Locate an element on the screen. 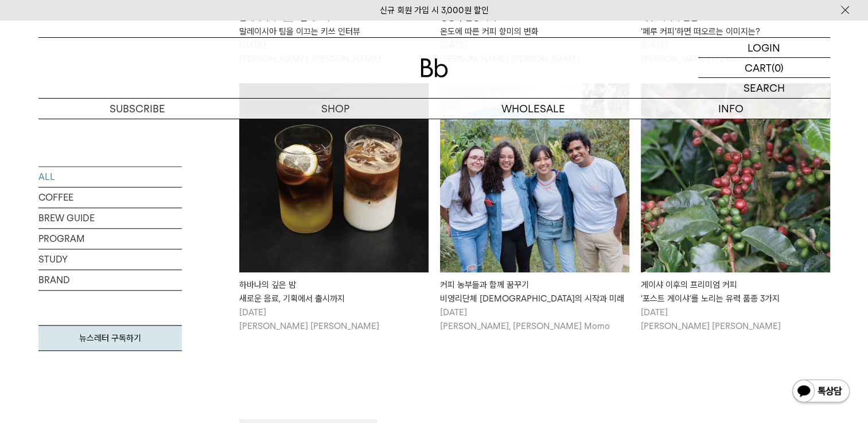  a: PROGRAM is located at coordinates (110, 239).